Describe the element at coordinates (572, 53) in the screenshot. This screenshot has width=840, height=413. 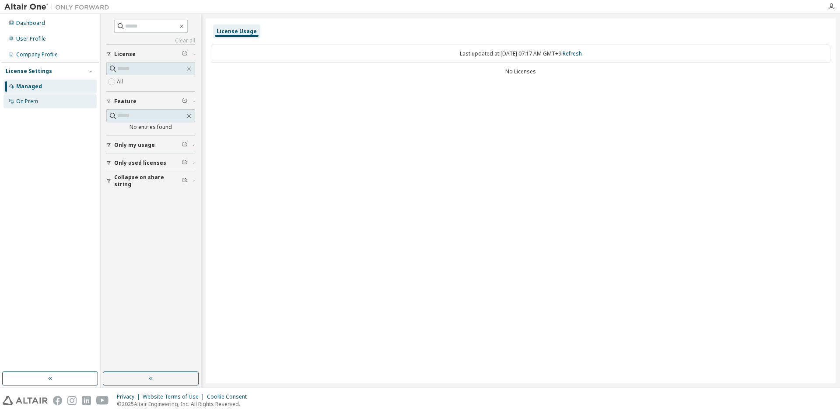
I see `a: Refresh` at that location.